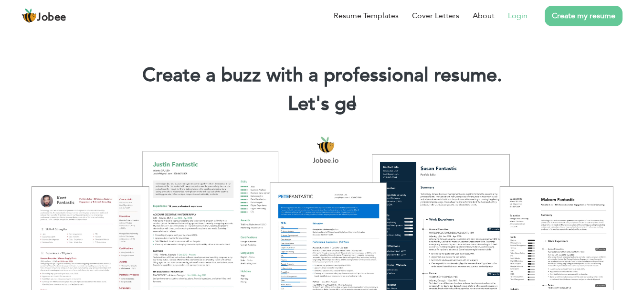 The width and height of the screenshot is (644, 290). I want to click on a: Create my resume, so click(583, 16).